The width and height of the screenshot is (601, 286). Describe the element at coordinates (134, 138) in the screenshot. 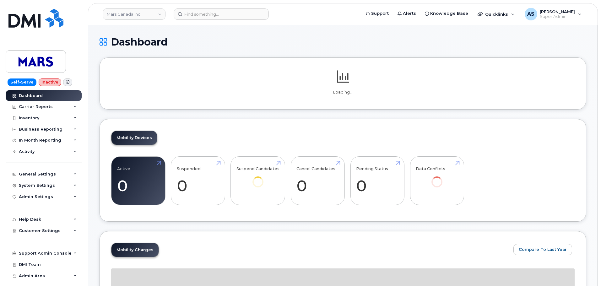

I see `a: Mobility Devices` at that location.